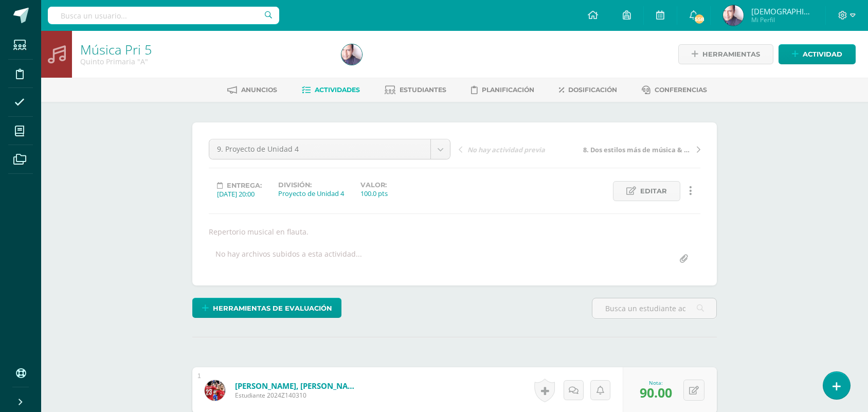 This screenshot has height=412, width=868. I want to click on span: Planificación, so click(508, 89).